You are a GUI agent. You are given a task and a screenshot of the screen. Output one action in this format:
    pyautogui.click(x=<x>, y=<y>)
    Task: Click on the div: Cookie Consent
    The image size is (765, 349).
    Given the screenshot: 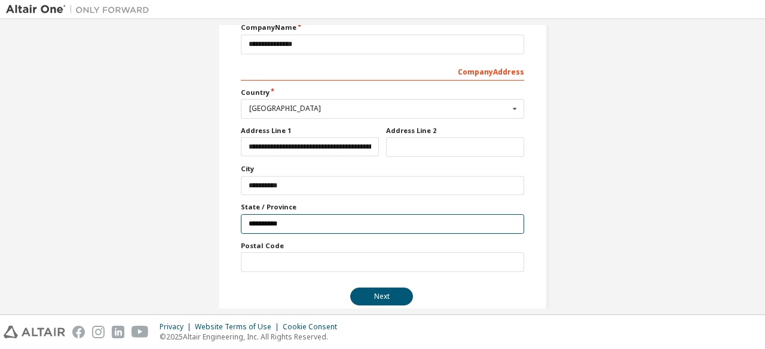 What is the action you would take?
    pyautogui.click(x=313, y=327)
    